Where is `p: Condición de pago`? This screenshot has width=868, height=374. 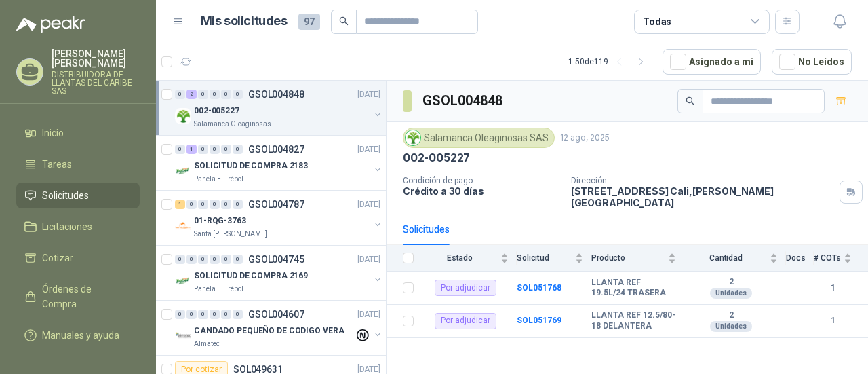 p: Condición de pago is located at coordinates (482, 181).